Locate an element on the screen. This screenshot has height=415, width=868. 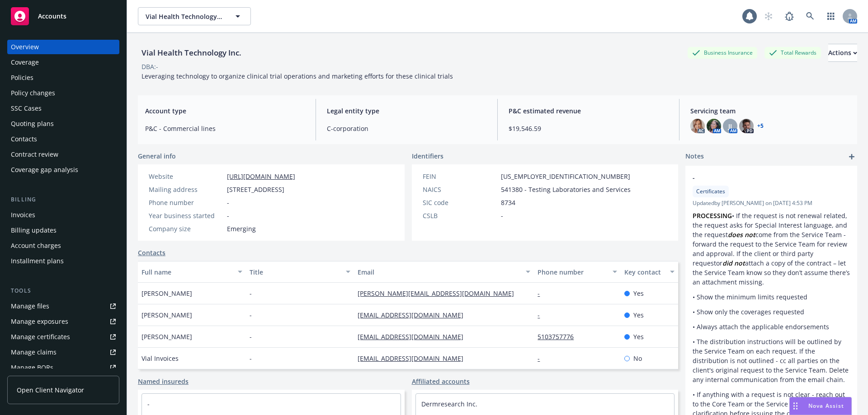
div: Business Insurance is located at coordinates (722, 53).